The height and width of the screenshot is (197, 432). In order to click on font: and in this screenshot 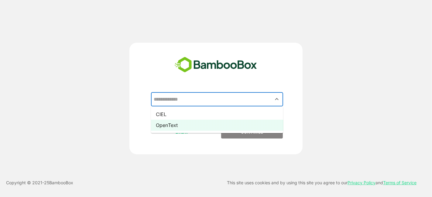, I will do `click(379, 183)`.